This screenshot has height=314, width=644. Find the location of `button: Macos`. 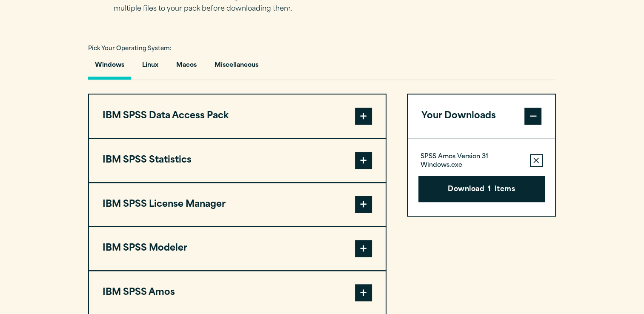

button: Macos is located at coordinates (187, 67).